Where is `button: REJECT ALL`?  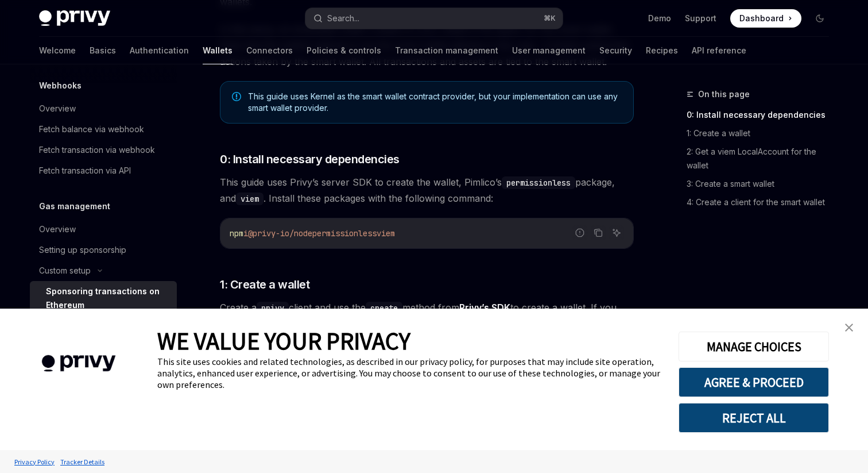 button: REJECT ALL is located at coordinates (754, 418).